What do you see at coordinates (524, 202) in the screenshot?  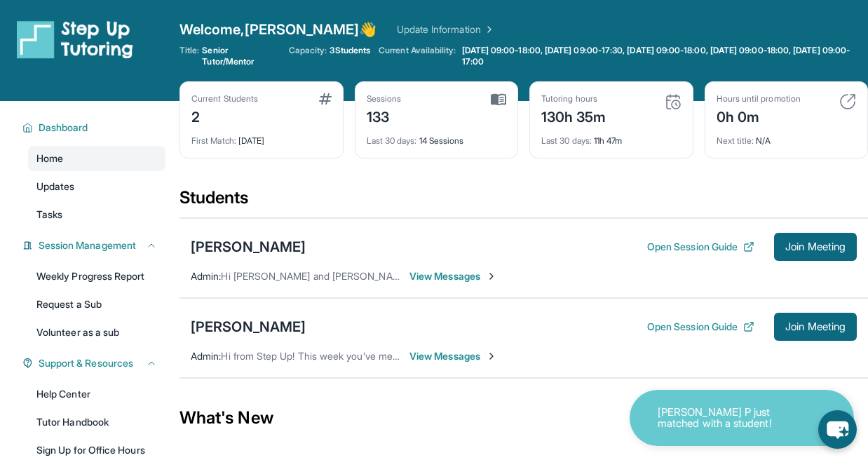 I see `div: Students` at bounding box center [524, 202].